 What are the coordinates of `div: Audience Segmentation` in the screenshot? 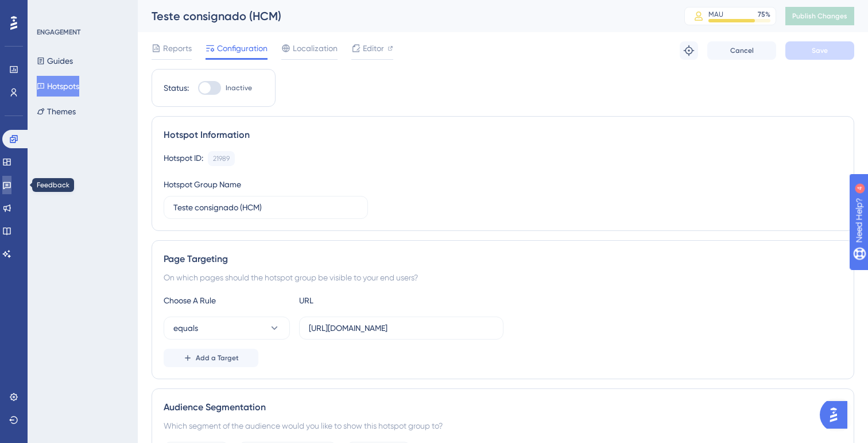 It's located at (503, 408).